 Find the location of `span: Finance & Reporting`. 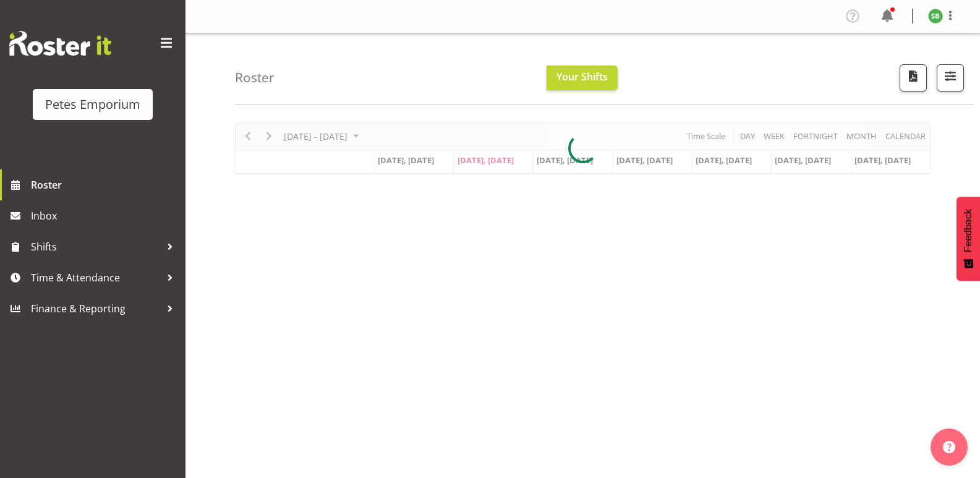

span: Finance & Reporting is located at coordinates (95, 308).